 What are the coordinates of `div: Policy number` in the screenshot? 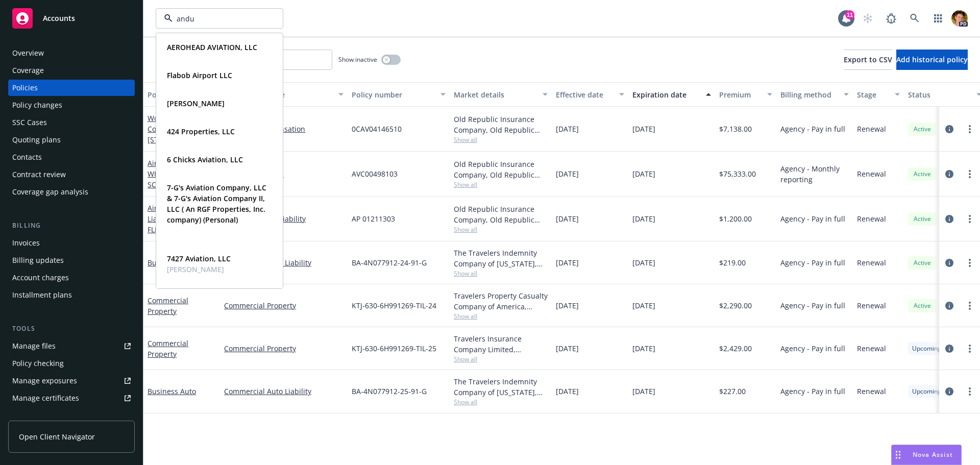 It's located at (393, 94).